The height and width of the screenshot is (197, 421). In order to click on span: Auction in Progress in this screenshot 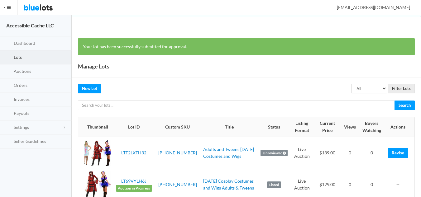, I will do `click(134, 189)`.